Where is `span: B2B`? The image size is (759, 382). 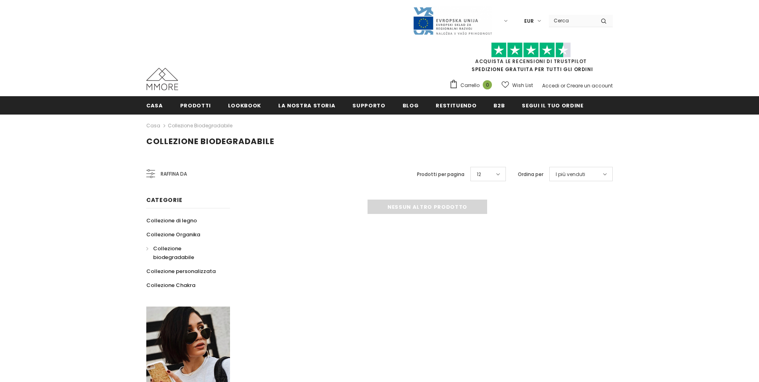
span: B2B is located at coordinates (499, 105).